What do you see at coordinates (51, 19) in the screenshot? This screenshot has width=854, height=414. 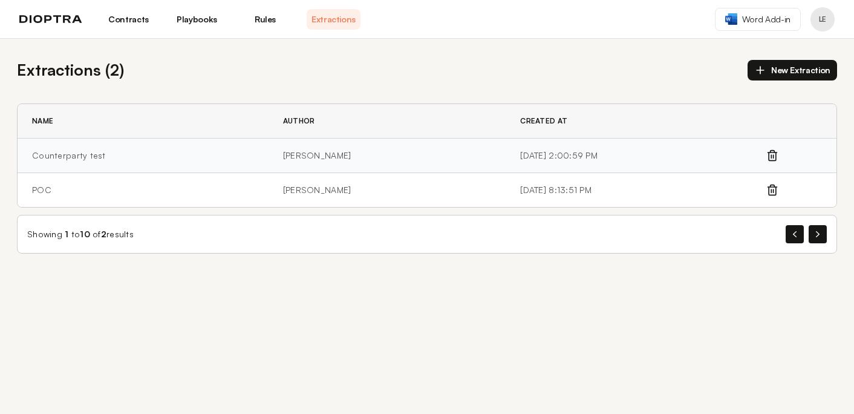 I see `img: logo` at bounding box center [51, 19].